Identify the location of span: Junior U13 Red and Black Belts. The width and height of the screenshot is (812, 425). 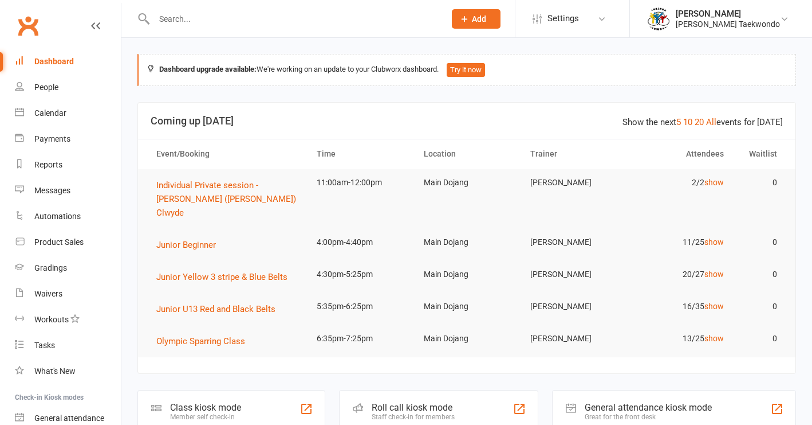
(216, 309).